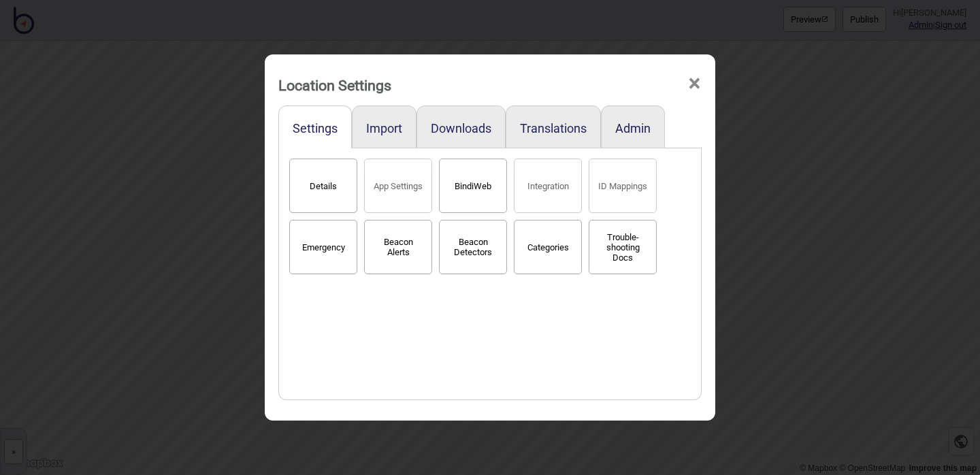  I want to click on button: Trouble-shooting Docs, so click(623, 247).